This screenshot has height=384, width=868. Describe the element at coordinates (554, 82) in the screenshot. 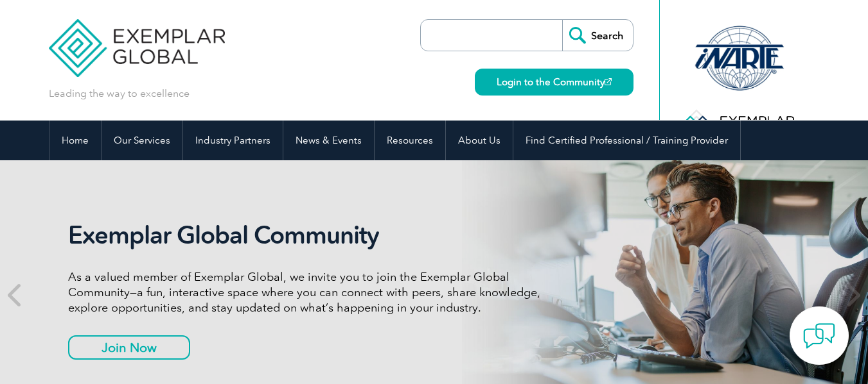

I see `a: Login to the Community` at that location.